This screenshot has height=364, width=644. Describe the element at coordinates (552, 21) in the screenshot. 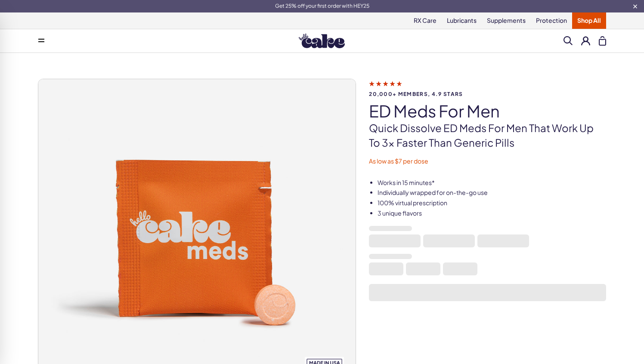

I see `a: Protection` at that location.